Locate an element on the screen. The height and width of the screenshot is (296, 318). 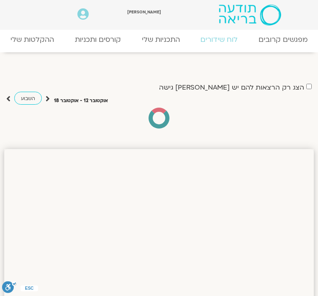
a: לוח שידורים is located at coordinates (219, 39).